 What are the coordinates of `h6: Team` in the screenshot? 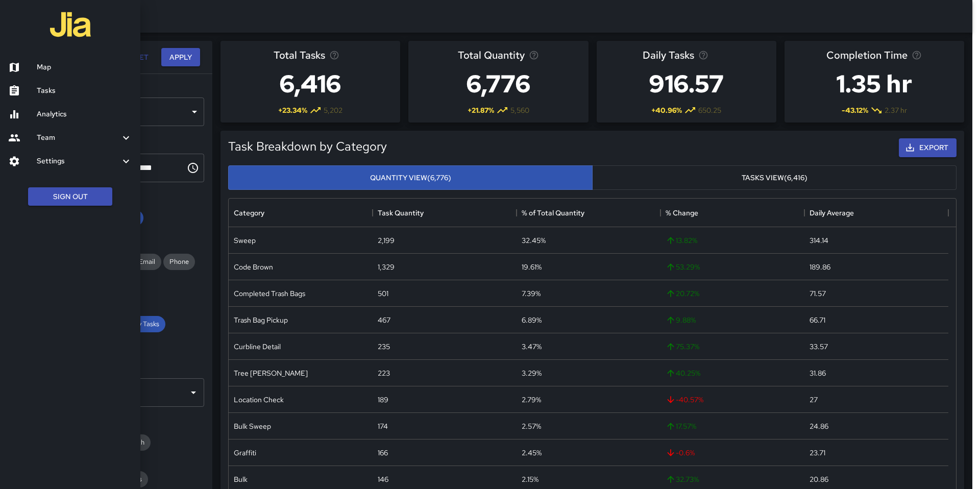 It's located at (78, 138).